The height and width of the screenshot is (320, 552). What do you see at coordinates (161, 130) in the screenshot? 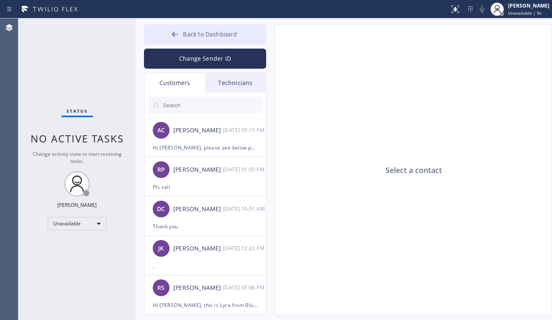
I see `span: AC` at bounding box center [161, 130].